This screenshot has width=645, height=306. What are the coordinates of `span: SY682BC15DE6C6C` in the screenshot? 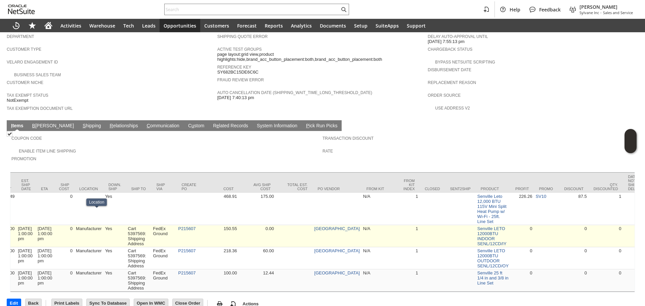 It's located at (238, 72).